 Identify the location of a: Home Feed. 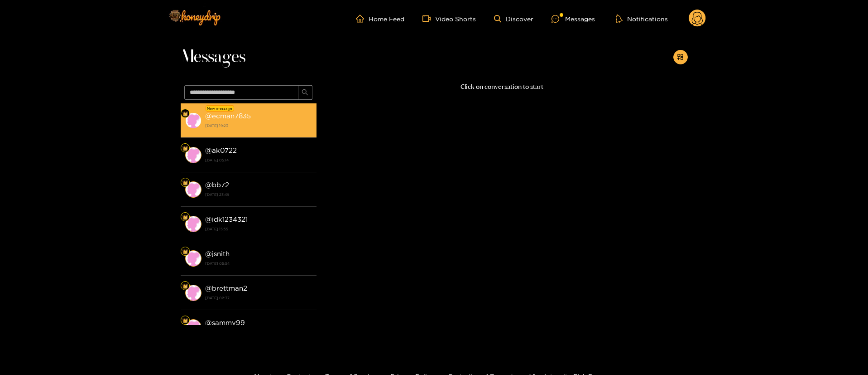
(380, 19).